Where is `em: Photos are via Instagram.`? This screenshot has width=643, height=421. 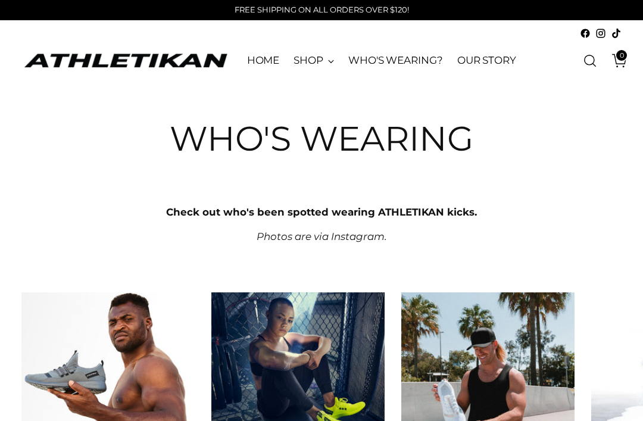 em: Photos are via Instagram. is located at coordinates (321, 236).